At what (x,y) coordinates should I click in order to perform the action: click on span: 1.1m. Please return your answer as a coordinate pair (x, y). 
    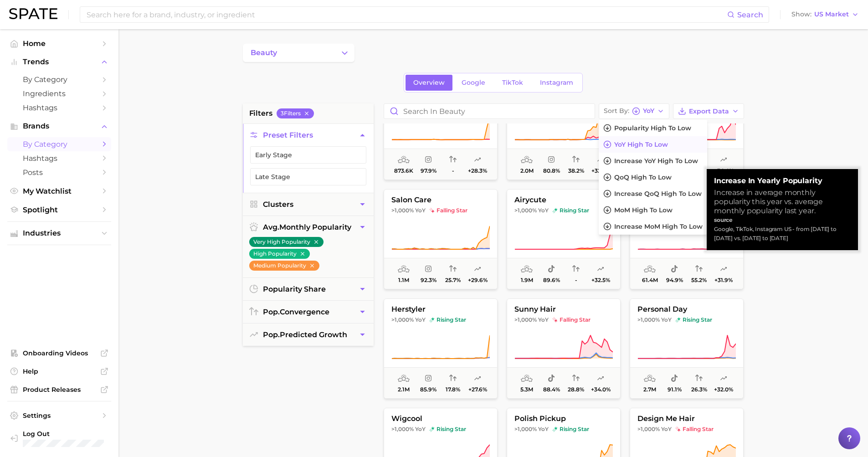
    Looking at the image, I should click on (404, 280).